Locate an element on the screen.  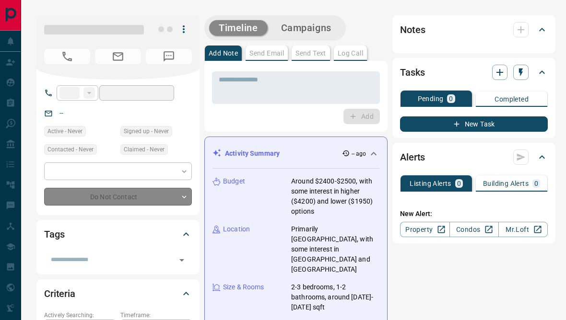
span: Signed up - Never is located at coordinates (146, 131).